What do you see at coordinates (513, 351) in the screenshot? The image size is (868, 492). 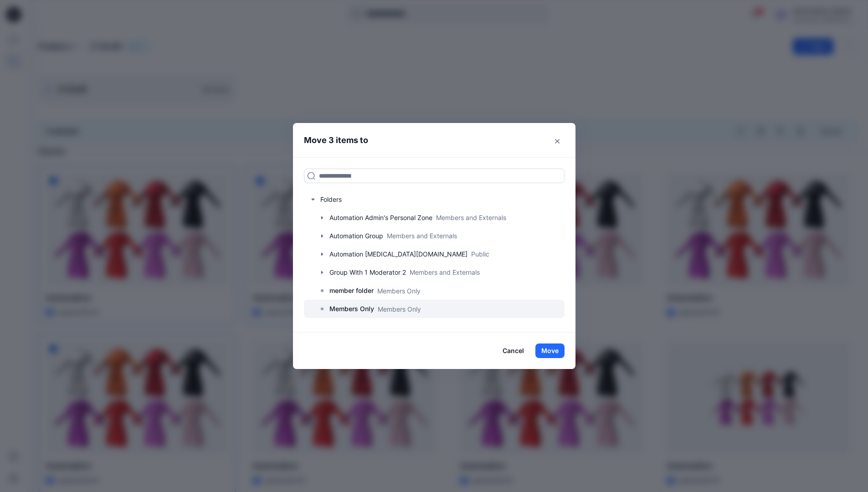 I see `button: Cancel` at bounding box center [513, 351].